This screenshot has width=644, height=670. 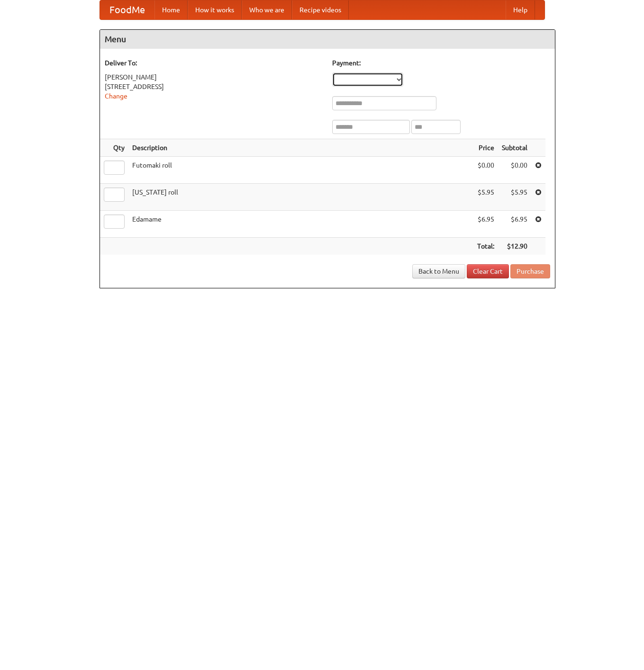 What do you see at coordinates (214, 63) in the screenshot?
I see `h5: Deliver To:` at bounding box center [214, 63].